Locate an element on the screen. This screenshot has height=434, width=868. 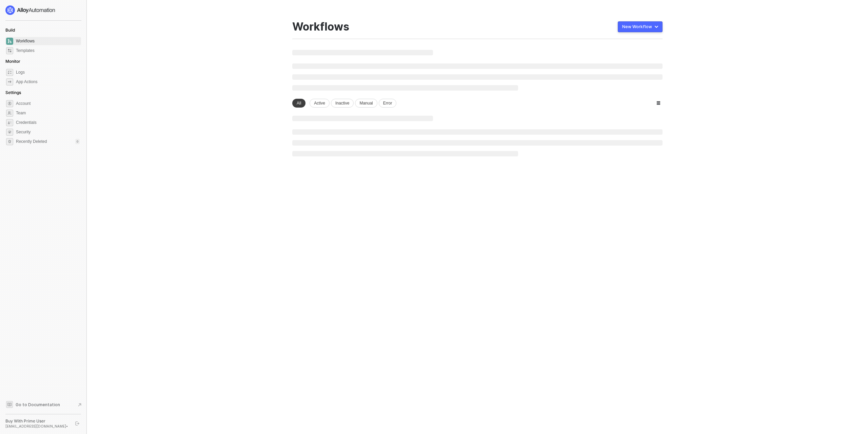
button: New Workflow is located at coordinates (640, 27).